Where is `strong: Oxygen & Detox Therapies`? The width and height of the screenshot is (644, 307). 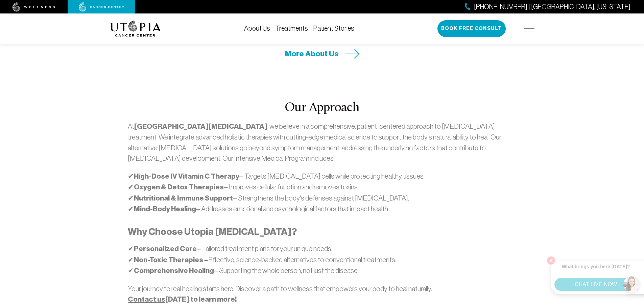
strong: Oxygen & Detox Therapies is located at coordinates (179, 187).